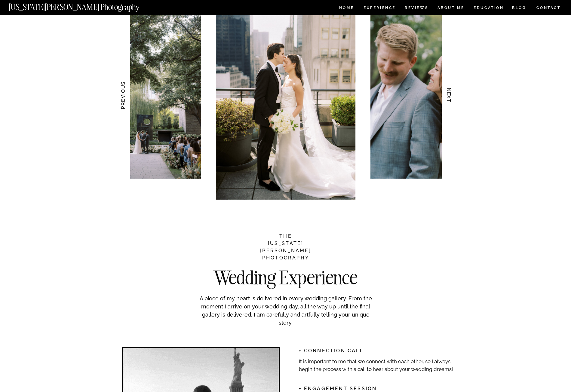 This screenshot has width=571, height=392. I want to click on nav: REVIEWS, so click(416, 8).